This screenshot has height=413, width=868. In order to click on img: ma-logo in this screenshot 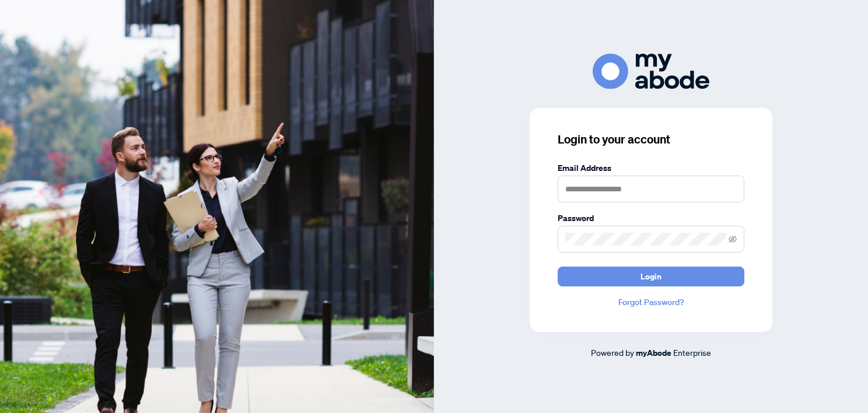, I will do `click(651, 71)`.